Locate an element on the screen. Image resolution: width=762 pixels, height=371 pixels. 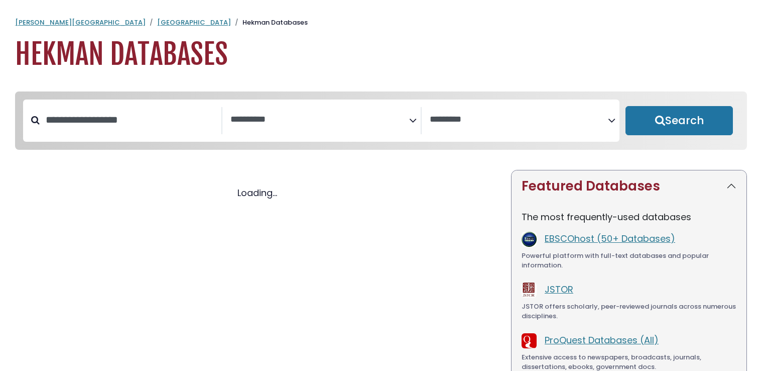
div: Powerful platform with full-text databases and popular information. is located at coordinates (629, 260).